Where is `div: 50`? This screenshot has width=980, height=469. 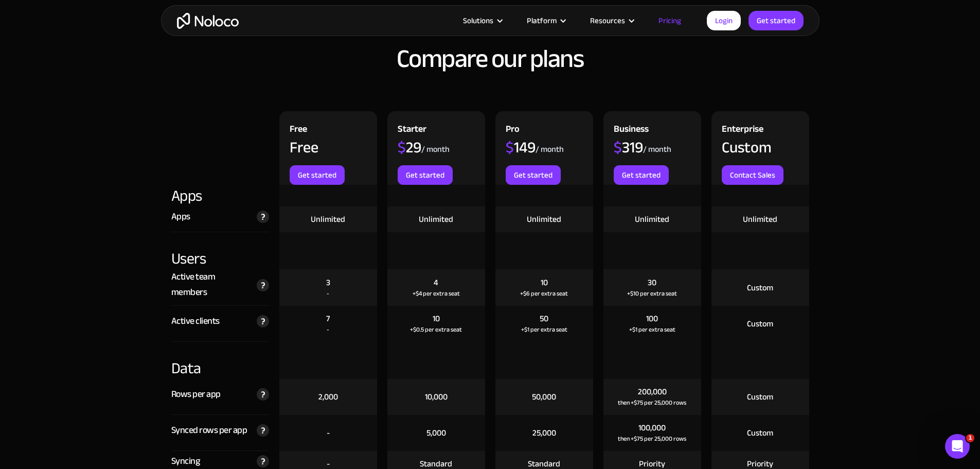
div: 50 is located at coordinates (543, 319).